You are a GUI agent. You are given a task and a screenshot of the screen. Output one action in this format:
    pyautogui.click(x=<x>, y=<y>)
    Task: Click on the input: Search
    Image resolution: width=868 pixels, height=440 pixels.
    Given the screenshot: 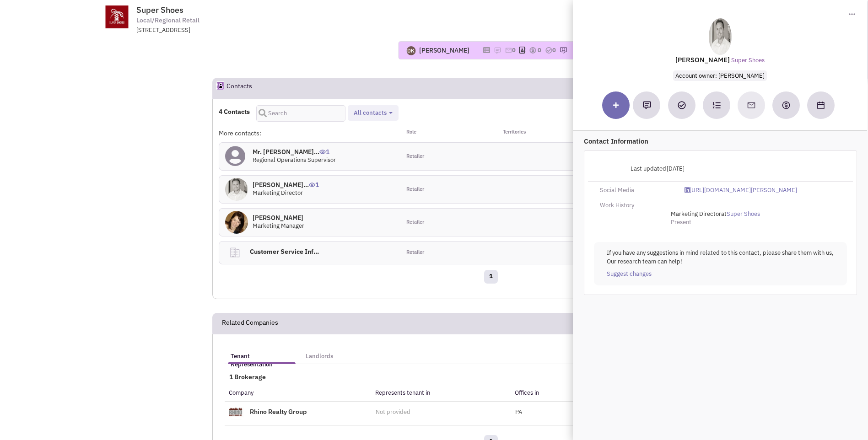 What is the action you would take?
    pyautogui.click(x=300, y=114)
    